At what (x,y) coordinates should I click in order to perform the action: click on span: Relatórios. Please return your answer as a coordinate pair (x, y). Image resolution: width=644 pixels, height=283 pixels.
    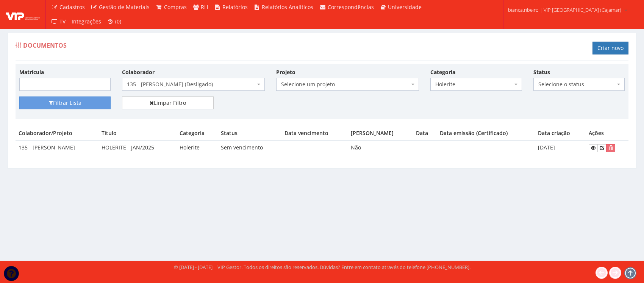
    Looking at the image, I should click on (235, 7).